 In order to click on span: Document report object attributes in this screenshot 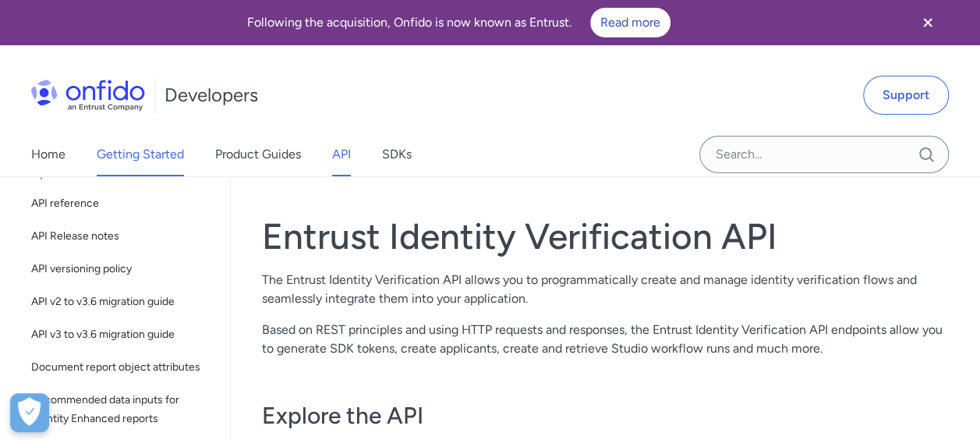, I will do `click(121, 367)`.